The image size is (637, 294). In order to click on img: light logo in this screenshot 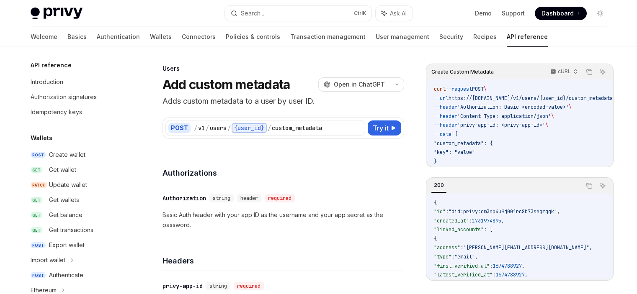, I will do `click(57, 13)`.